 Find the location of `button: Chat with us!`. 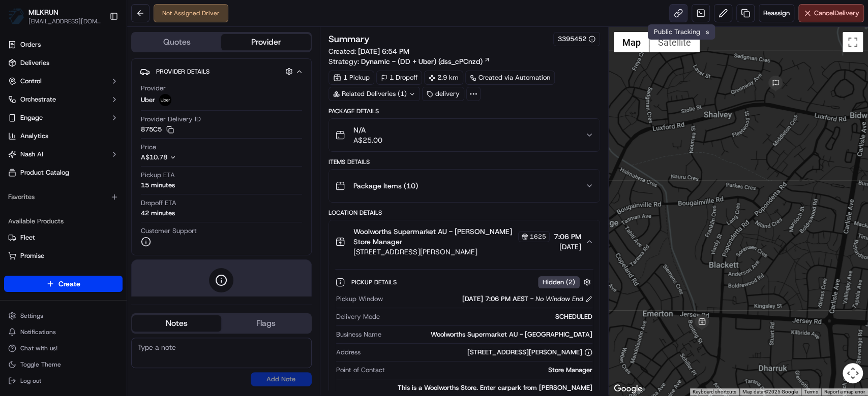

button: Chat with us! is located at coordinates (63, 348).